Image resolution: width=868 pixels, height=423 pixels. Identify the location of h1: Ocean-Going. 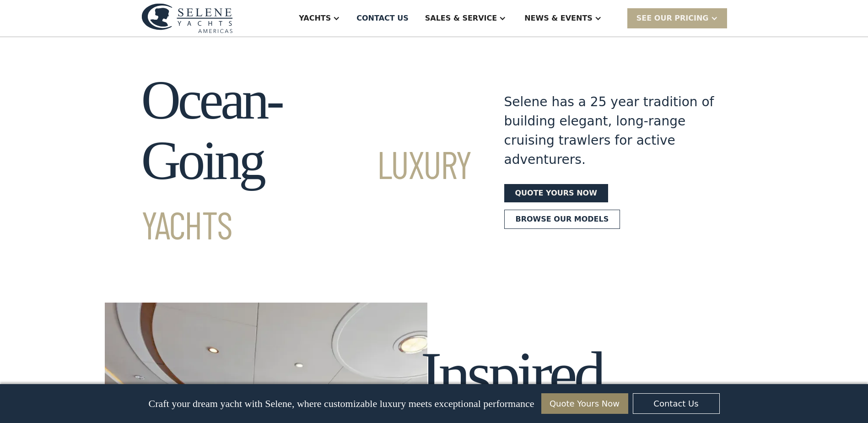
(306, 161).